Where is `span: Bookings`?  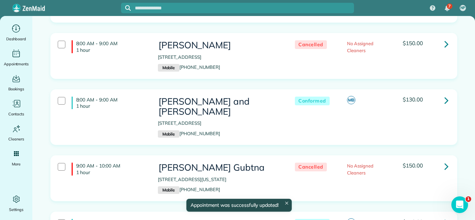 span: Bookings is located at coordinates (16, 89).